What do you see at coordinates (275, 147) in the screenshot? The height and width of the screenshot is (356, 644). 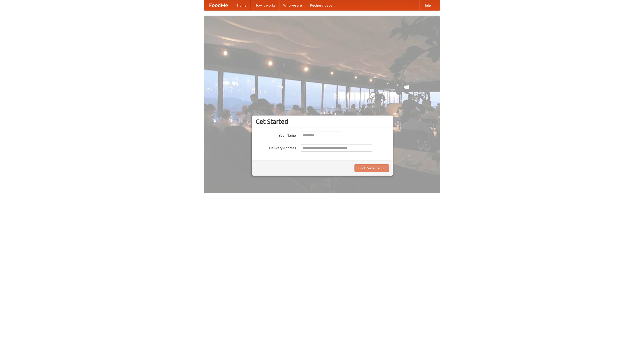 I see `label: Delivery Address` at bounding box center [275, 147].